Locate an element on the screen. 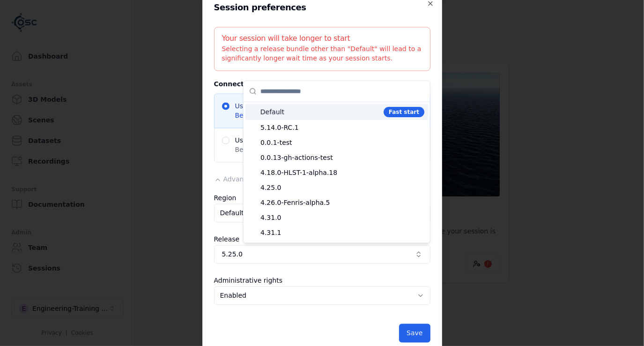 This screenshot has height=346, width=644. span: 4.31.0 is located at coordinates (342, 217).